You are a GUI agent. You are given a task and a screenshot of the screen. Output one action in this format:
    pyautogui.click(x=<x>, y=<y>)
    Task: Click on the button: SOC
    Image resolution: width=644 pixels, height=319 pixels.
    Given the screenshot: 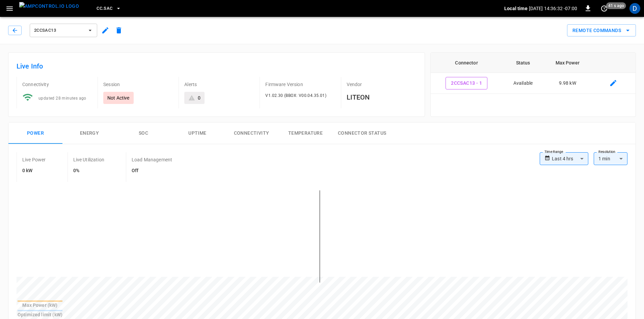 What is the action you would take?
    pyautogui.click(x=143, y=134)
    